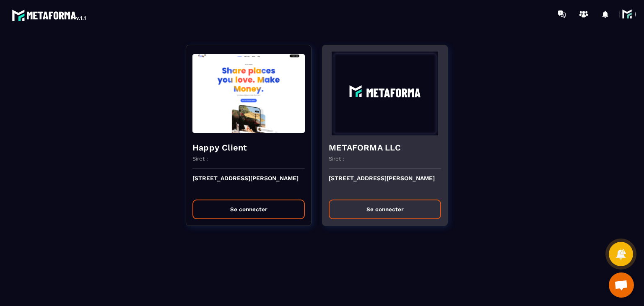 The image size is (644, 306). Describe the element at coordinates (49, 16) in the screenshot. I see `img: logo` at that location.